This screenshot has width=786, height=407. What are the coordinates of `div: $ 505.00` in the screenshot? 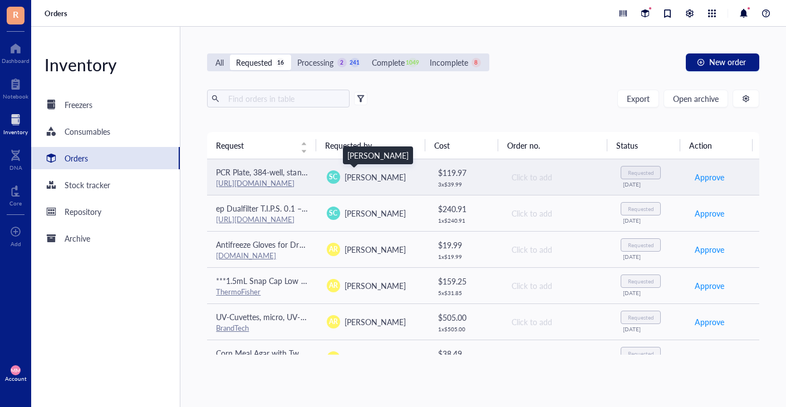 It's located at (465, 317).